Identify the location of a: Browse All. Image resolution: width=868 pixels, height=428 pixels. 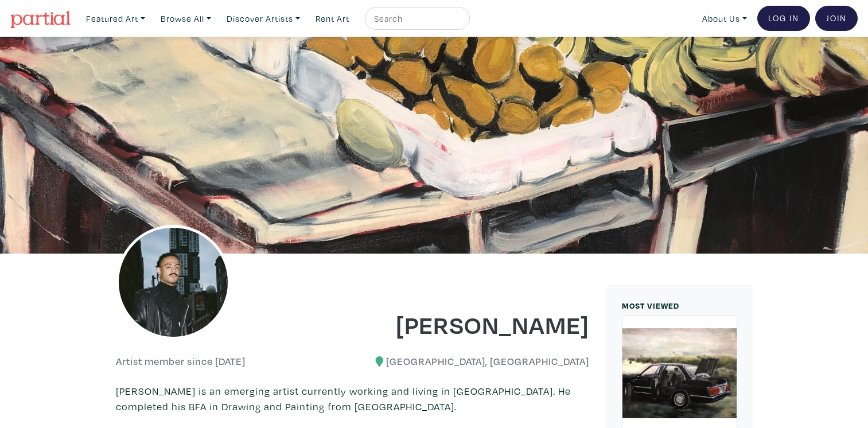
(186, 18).